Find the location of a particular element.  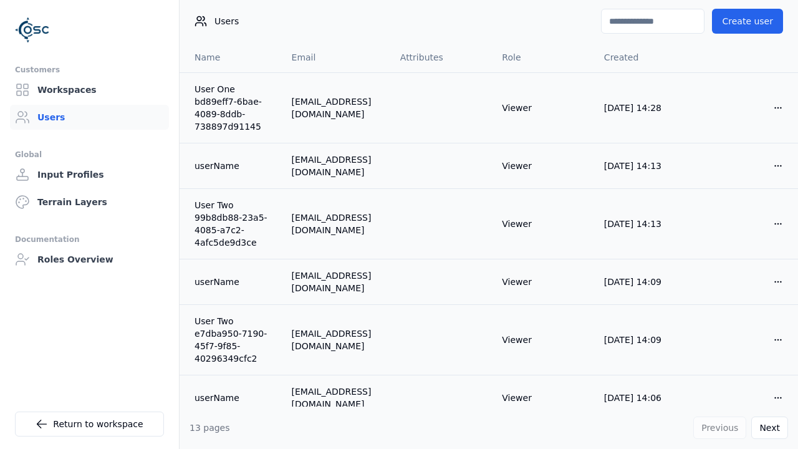

div: Documentation is located at coordinates (89, 239).